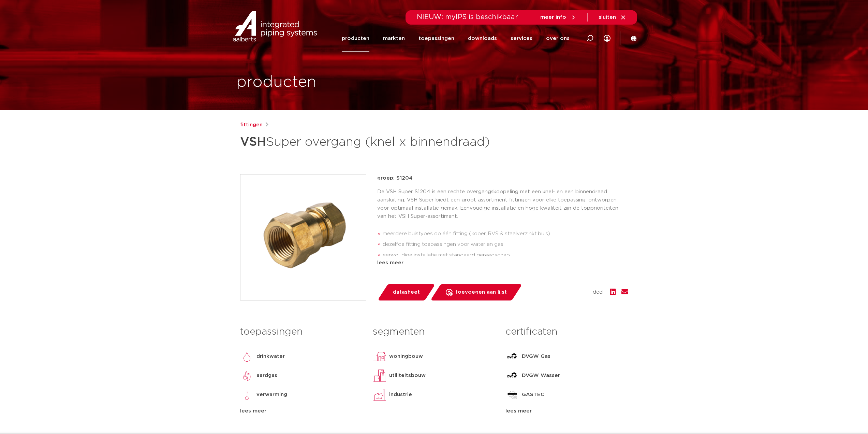  I want to click on p: woningbouw, so click(406, 356).